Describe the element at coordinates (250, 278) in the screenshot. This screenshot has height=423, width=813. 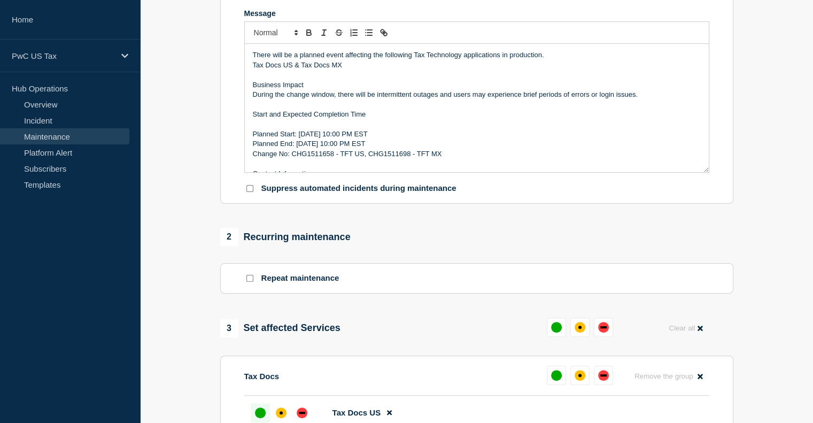
I see `input: Repeat maintenance` at that location.